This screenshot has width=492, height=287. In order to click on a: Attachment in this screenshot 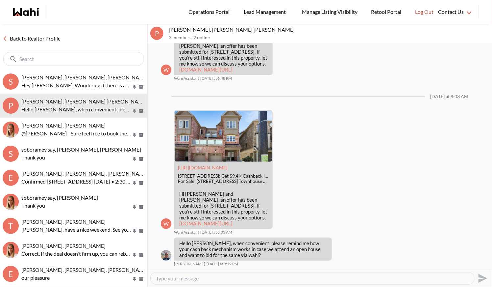, I will do `click(203, 167)`.